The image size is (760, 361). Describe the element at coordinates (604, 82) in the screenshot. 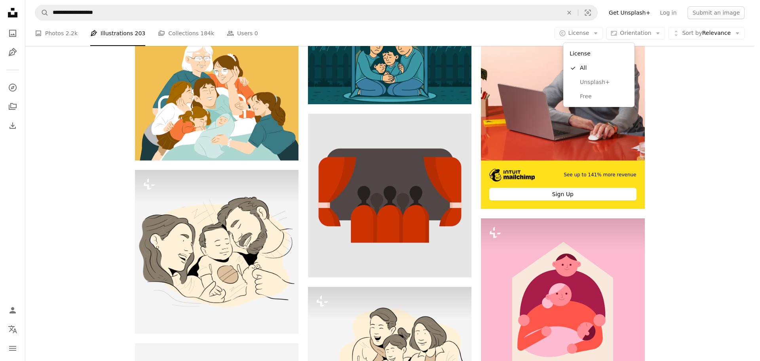

I see `span: Unsplash+` at that location.